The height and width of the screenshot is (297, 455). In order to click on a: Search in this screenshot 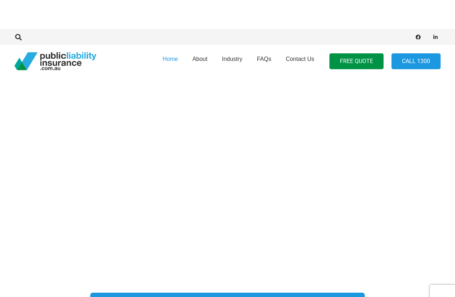, I will do `click(18, 37)`.